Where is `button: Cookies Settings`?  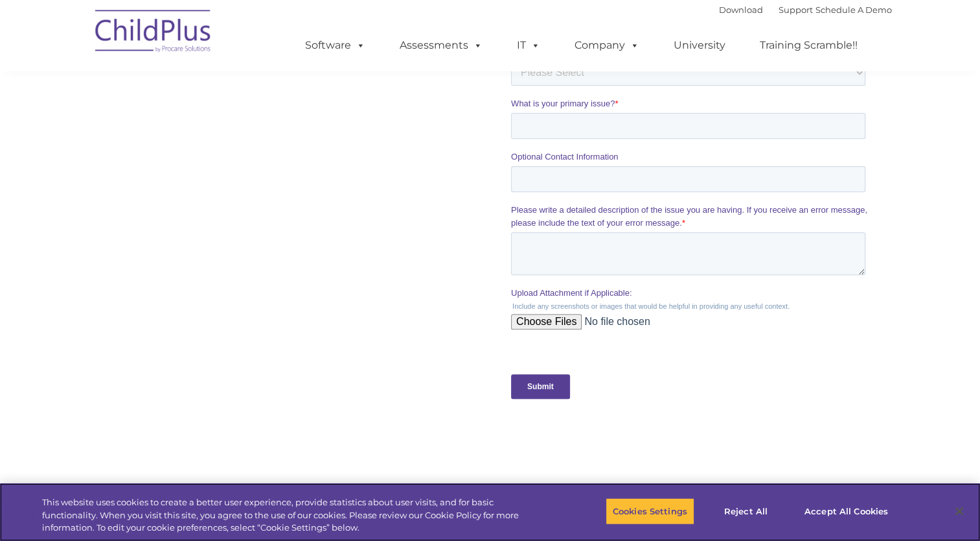
button: Cookies Settings is located at coordinates (650, 511).